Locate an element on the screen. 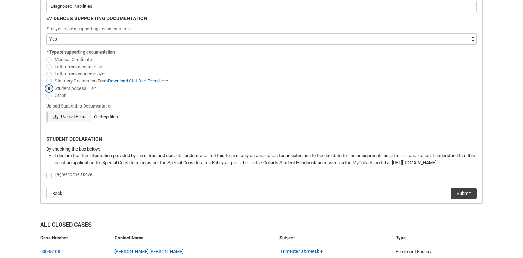  h2: All Closed Cases is located at coordinates (262, 226).